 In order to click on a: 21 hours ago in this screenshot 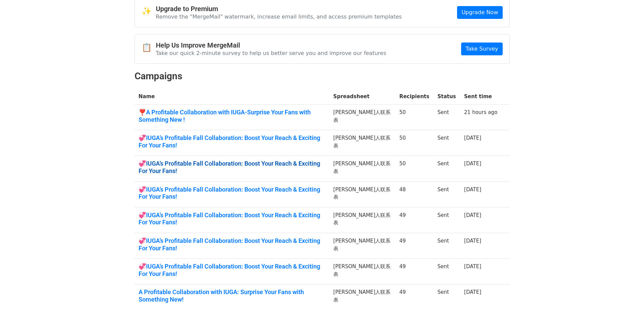, I will do `click(481, 112)`.